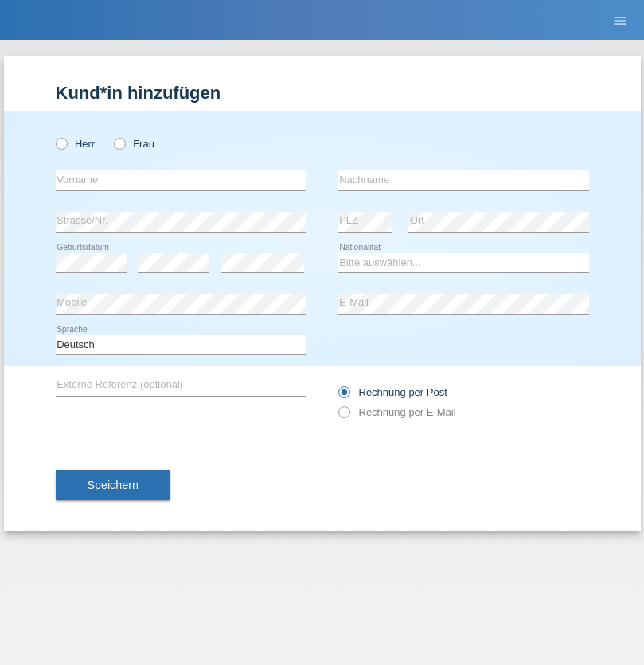 Image resolution: width=644 pixels, height=665 pixels. What do you see at coordinates (343, 395) in the screenshot?
I see `input: Rechnung per Post` at bounding box center [343, 395].